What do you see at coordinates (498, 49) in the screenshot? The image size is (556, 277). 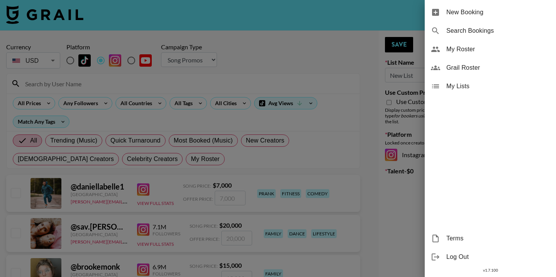 I see `span: My Roster` at bounding box center [498, 49].